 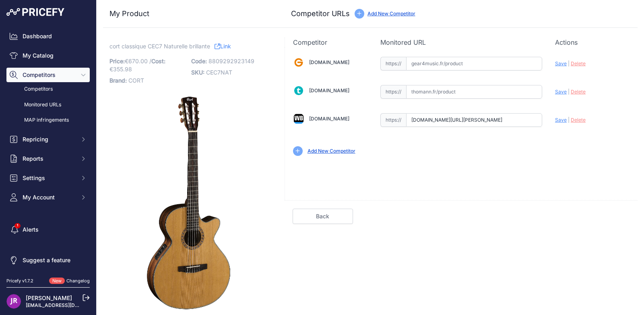 What do you see at coordinates (48, 260) in the screenshot?
I see `a: Suggest a feature` at bounding box center [48, 260].